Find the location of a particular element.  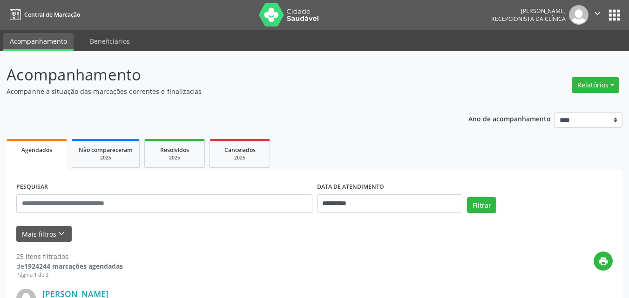

span: Central de Marcação is located at coordinates (52, 14).